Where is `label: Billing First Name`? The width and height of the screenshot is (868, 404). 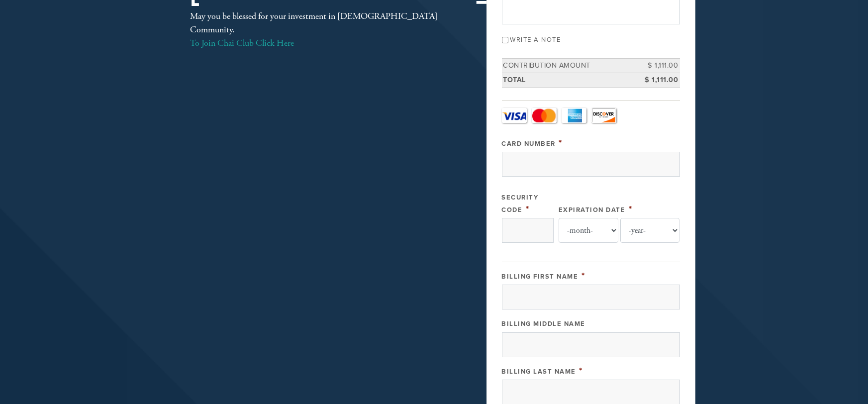
label: Billing First Name is located at coordinates (540, 277).